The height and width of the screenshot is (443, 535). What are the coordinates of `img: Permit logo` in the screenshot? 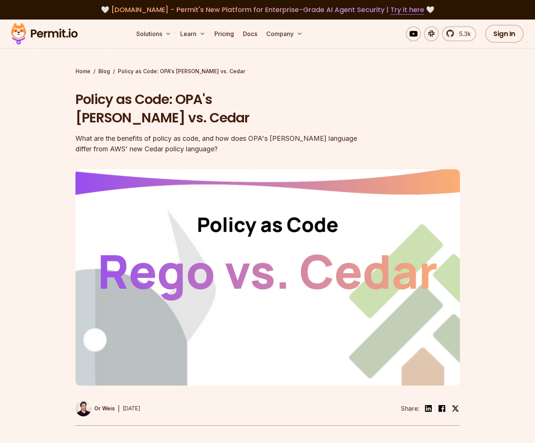 It's located at (44, 34).